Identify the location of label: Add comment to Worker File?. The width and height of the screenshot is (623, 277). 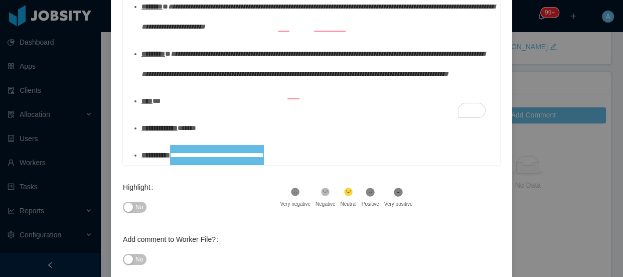
(173, 239).